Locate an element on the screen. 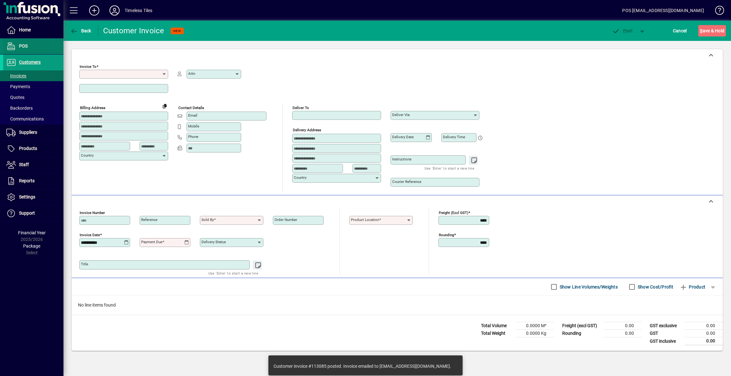  a: Settings is located at coordinates (33, 197).